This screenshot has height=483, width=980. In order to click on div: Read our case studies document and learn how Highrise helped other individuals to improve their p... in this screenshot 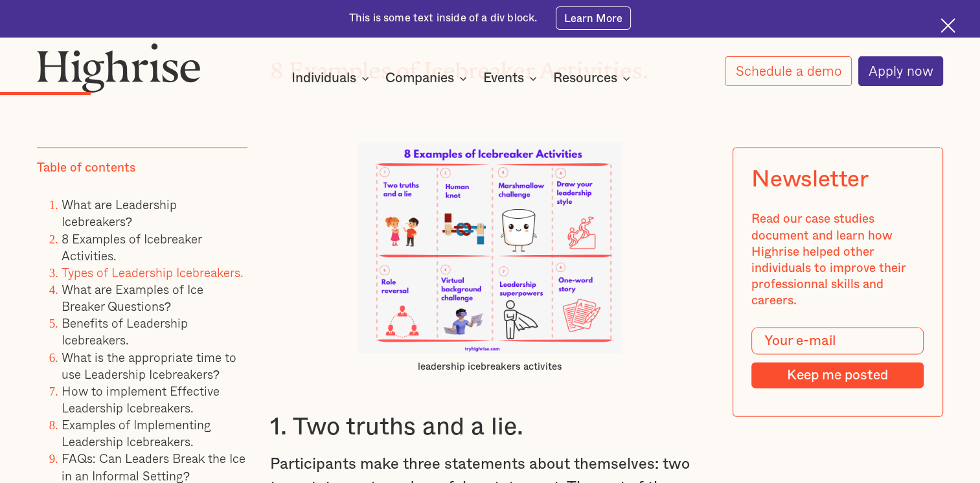, I will do `click(838, 260)`.